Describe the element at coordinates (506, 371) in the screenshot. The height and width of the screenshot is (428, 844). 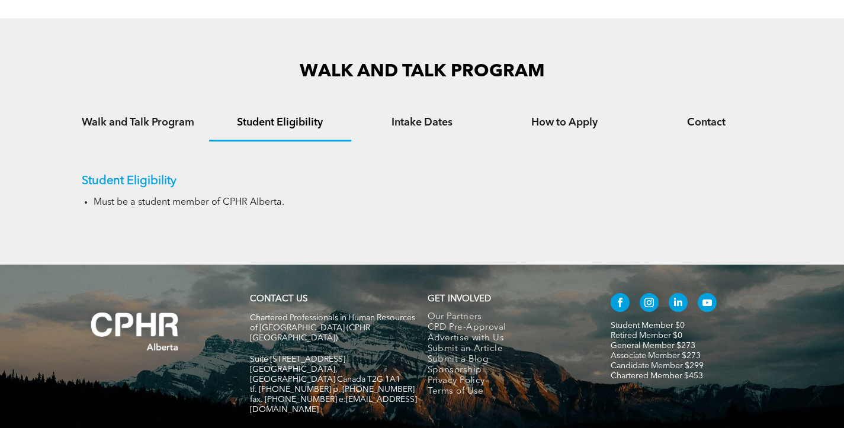
I see `a: Sponsorship` at that location.